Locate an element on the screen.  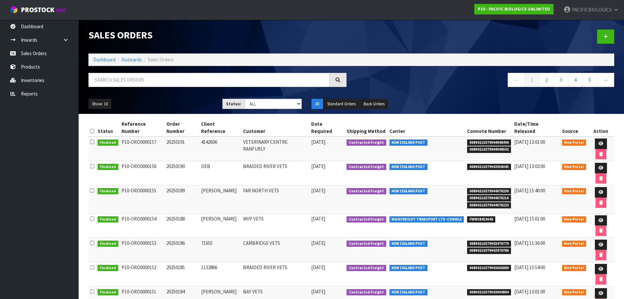
span: 00894210379944078216 is located at coordinates (489, 198).